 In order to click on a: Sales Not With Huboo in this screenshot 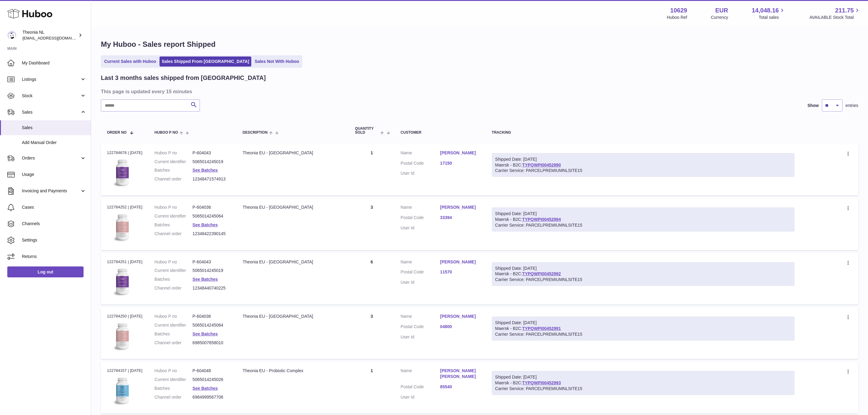, I will do `click(277, 62)`.